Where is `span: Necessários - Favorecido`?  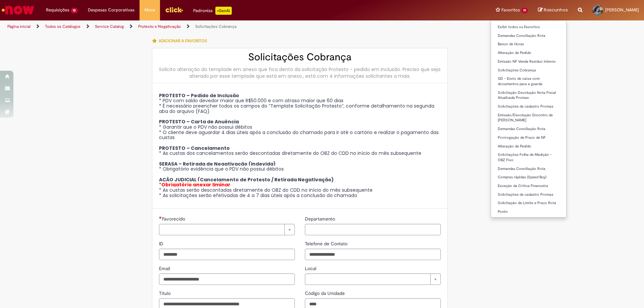
span: Necessários - Favorecido is located at coordinates (174, 219).